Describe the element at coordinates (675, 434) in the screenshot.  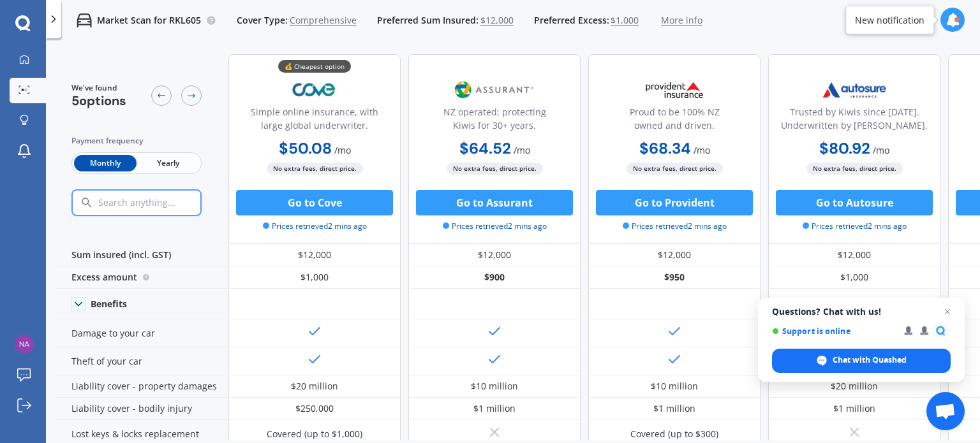
I see `div: Covered (up to $300)` at that location.